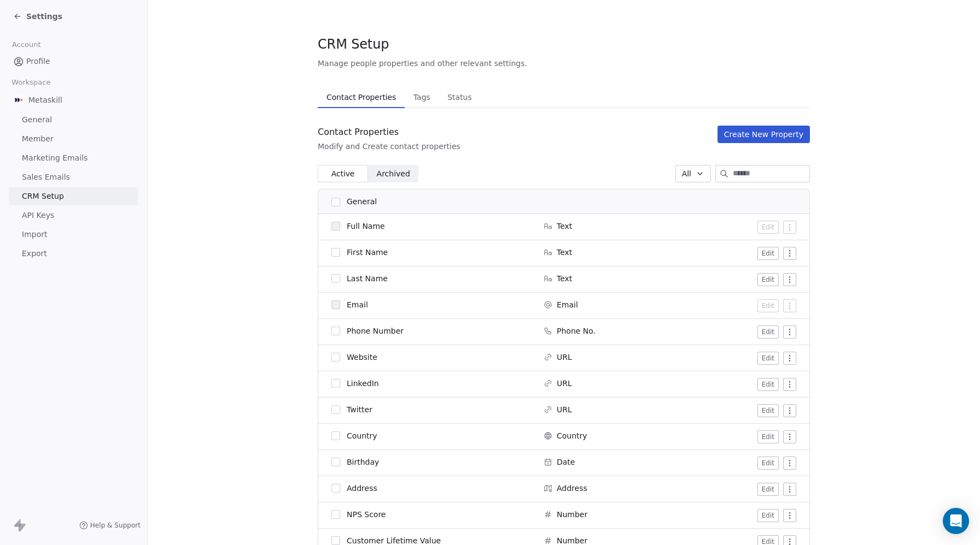  Describe the element at coordinates (367, 252) in the screenshot. I see `span: First Name` at that location.